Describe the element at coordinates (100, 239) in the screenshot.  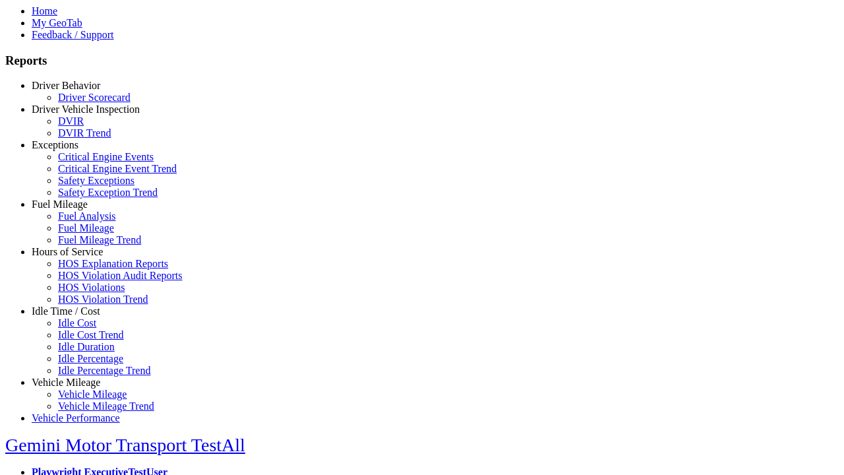
I see `a: Fuel Mileage Trend` at that location.